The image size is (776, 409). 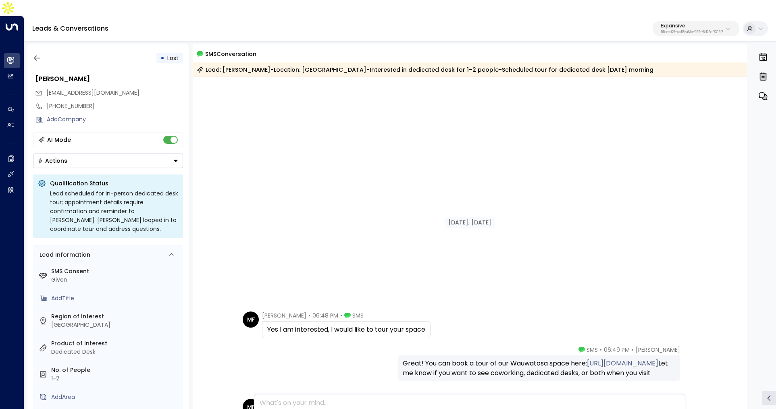 I want to click on button: Actions, so click(x=108, y=161).